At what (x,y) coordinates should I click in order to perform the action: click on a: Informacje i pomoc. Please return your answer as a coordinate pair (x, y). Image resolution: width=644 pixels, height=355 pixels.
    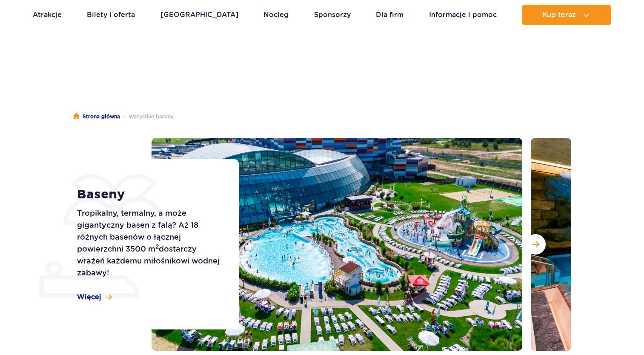
    Looking at the image, I should click on (463, 15).